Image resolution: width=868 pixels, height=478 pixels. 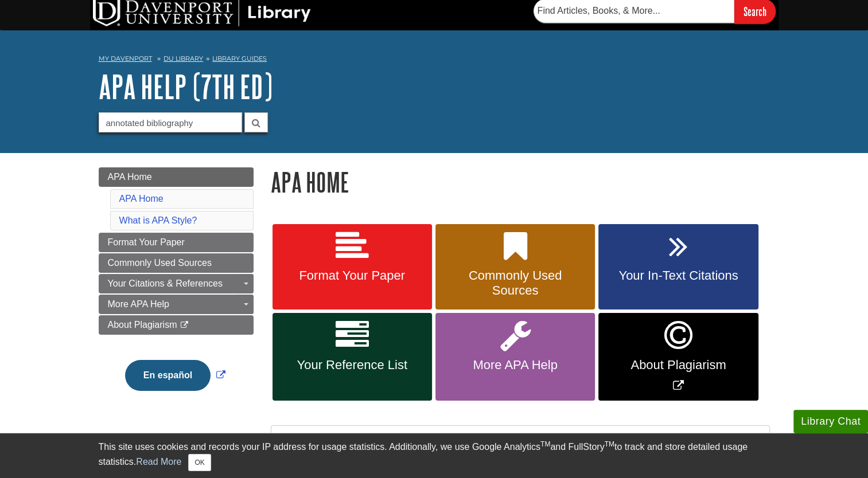 I want to click on a: What is APA Style?, so click(x=158, y=220).